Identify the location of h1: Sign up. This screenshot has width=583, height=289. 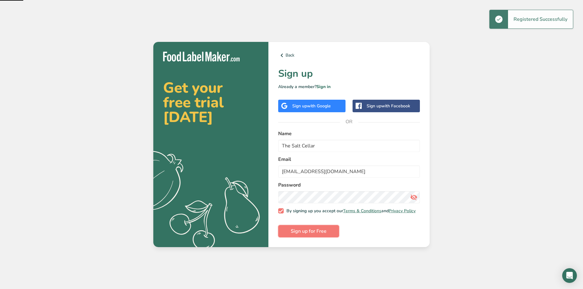
(349, 74).